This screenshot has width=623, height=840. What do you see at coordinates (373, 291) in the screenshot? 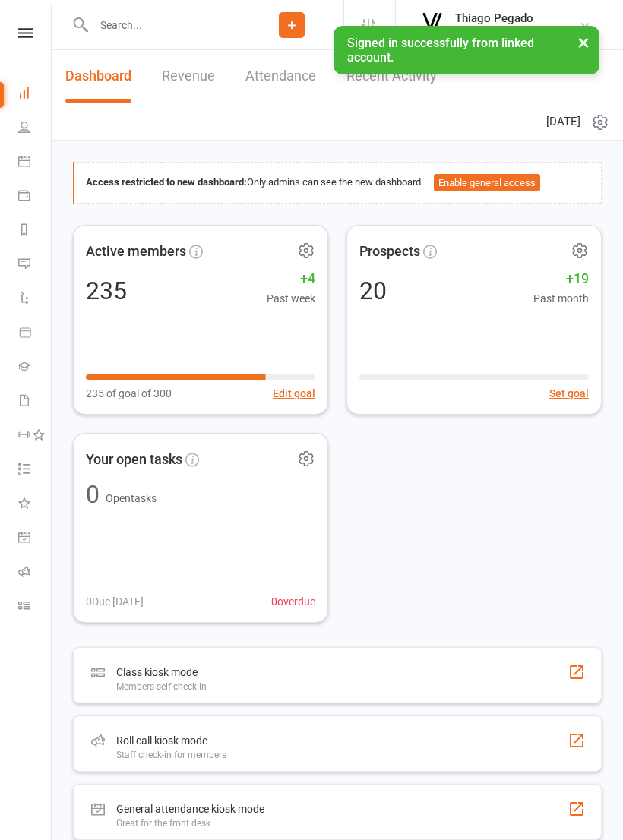
I see `div: 20` at bounding box center [373, 291].